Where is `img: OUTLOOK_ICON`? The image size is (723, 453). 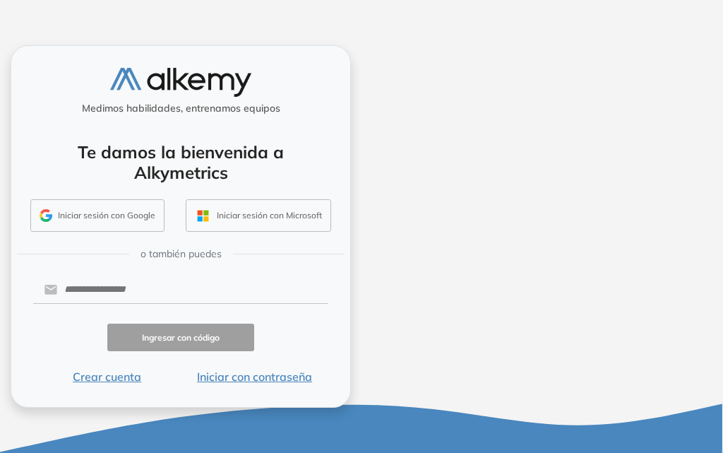
img: OUTLOOK_ICON is located at coordinates (203, 215).